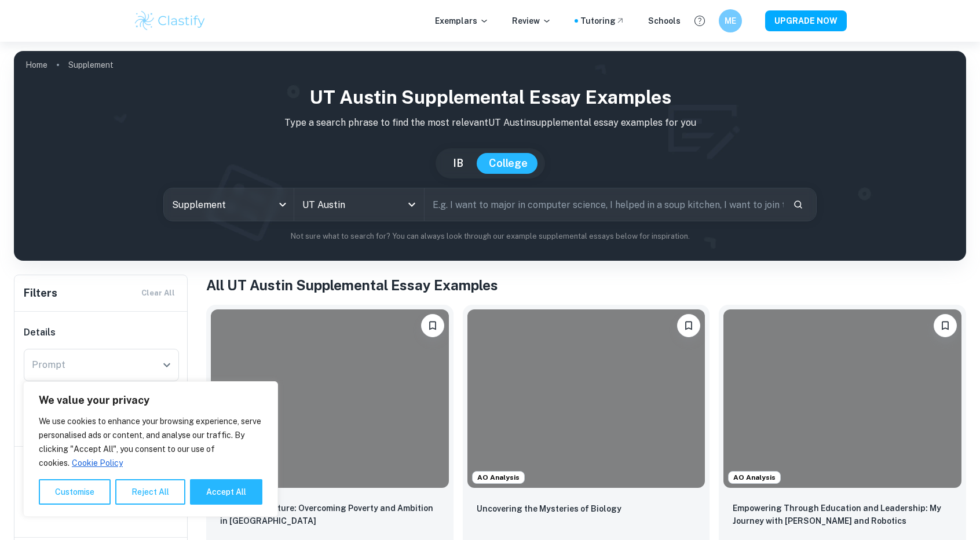 The width and height of the screenshot is (980, 540). I want to click on button: College, so click(508, 163).